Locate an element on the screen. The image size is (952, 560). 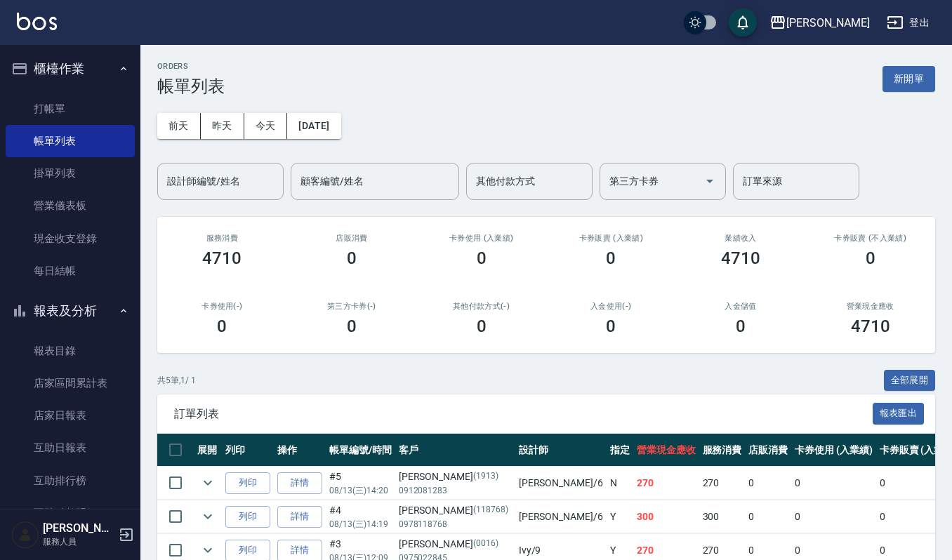
a: 打帳單 is located at coordinates (70, 109).